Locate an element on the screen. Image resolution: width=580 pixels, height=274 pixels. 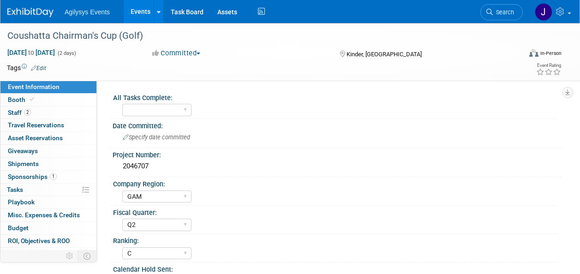
span: Budget is located at coordinates (18, 228).